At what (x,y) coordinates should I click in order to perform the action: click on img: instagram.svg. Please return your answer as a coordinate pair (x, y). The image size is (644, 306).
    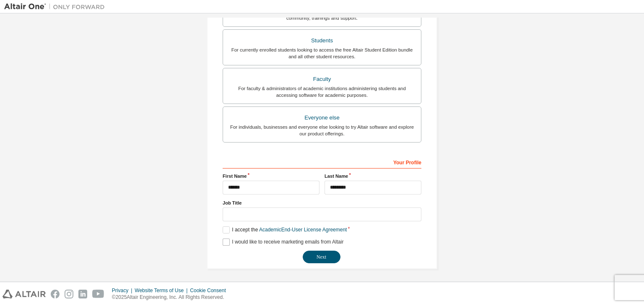
    Looking at the image, I should click on (69, 294).